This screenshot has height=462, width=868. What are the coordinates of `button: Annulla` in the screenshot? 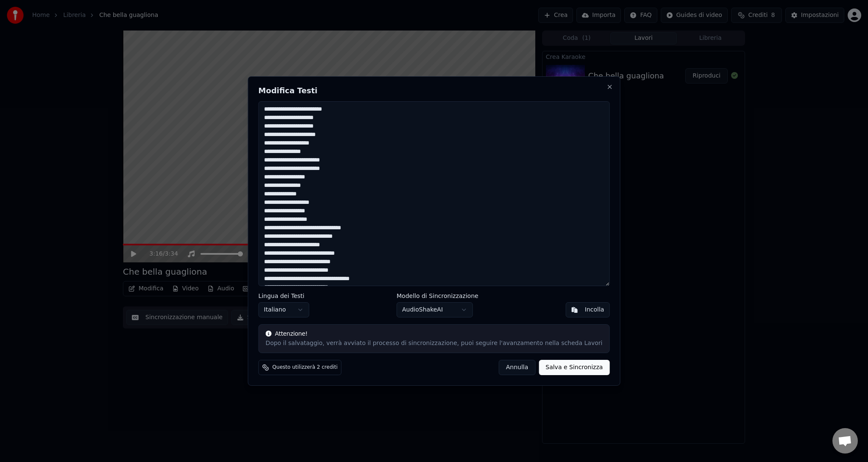 It's located at (518, 368).